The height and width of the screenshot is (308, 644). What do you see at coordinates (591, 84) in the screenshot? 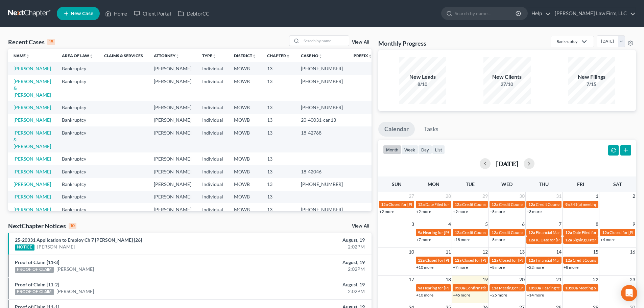
I see `div: 7/15` at bounding box center [591, 84].